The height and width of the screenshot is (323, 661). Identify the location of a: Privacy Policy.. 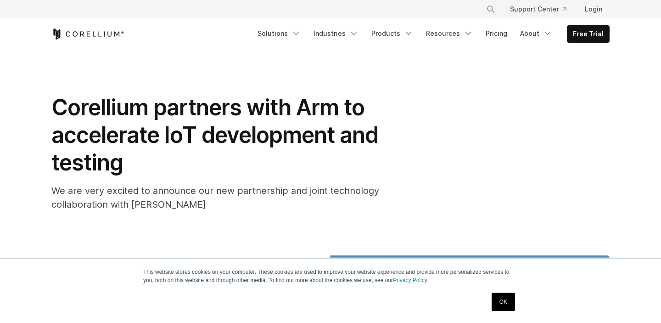
(410, 280).